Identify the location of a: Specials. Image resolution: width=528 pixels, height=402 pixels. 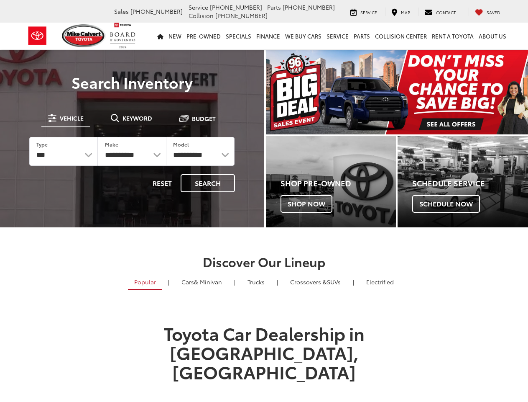
(239, 36).